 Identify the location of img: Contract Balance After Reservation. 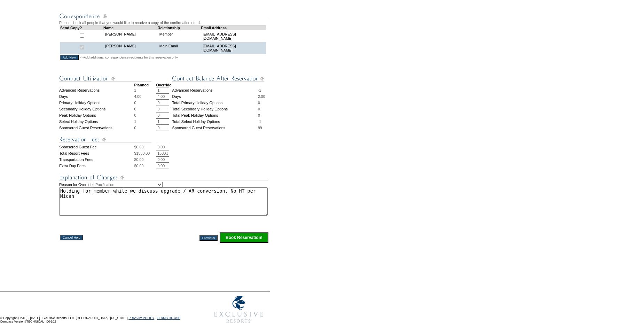
(218, 79).